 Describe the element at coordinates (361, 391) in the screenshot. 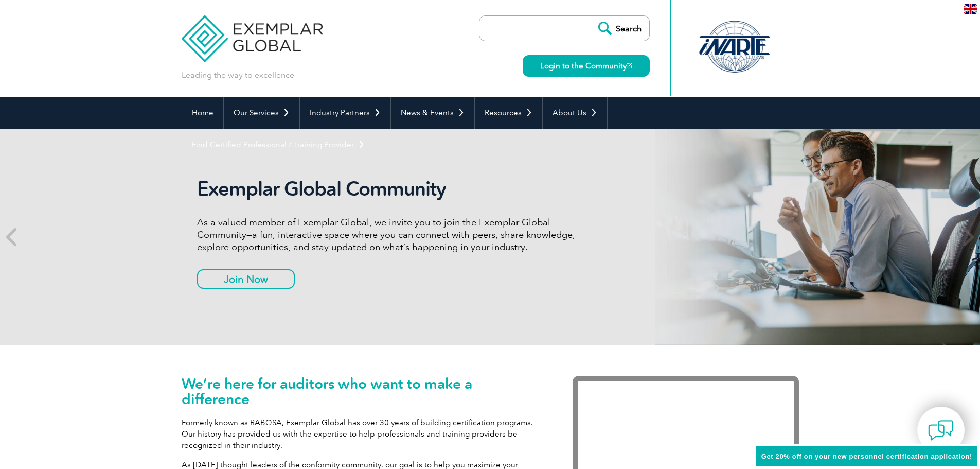

I see `h1: We’re here for auditors who want to make a difference` at that location.